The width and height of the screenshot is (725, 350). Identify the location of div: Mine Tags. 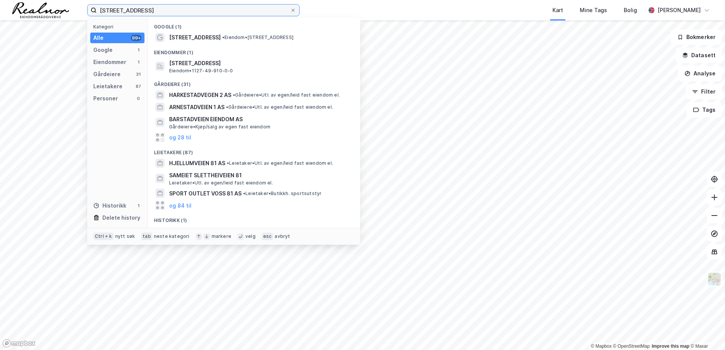
(594, 10).